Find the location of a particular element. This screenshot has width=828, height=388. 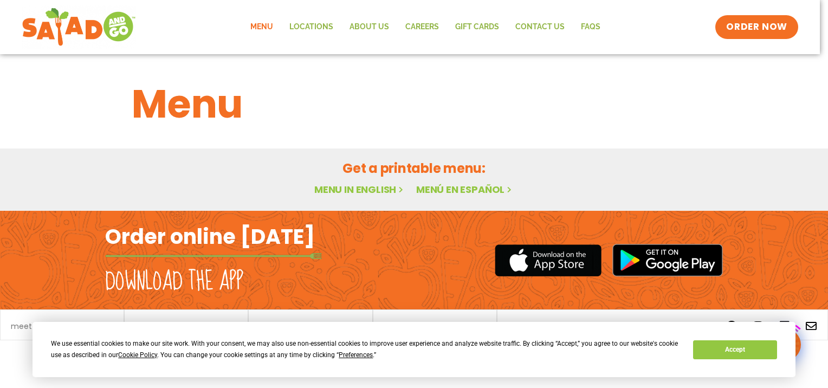

a: Contact Us is located at coordinates (540, 27).